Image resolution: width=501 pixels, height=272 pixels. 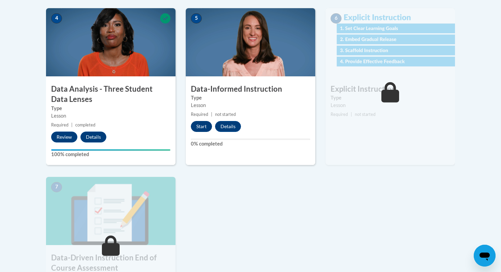 I want to click on h3: Explicit Instruction, so click(x=390, y=89).